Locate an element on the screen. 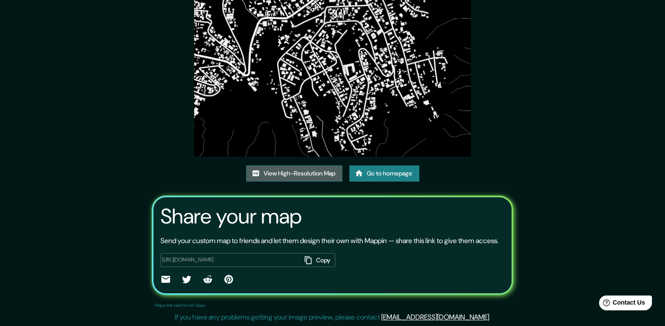 The height and width of the screenshot is (326, 665). p: If you have any problems getting your image preview, please contact . is located at coordinates (333, 318).